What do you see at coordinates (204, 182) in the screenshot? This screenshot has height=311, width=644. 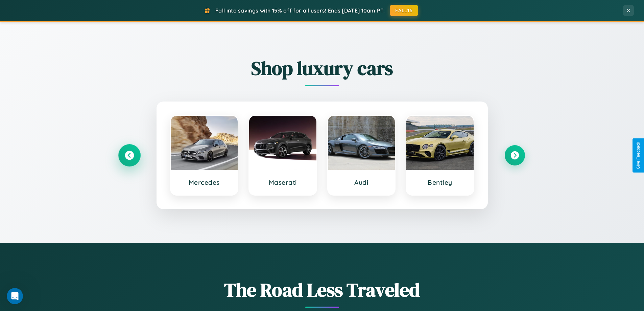 I see `h3: Mercedes` at bounding box center [204, 182].